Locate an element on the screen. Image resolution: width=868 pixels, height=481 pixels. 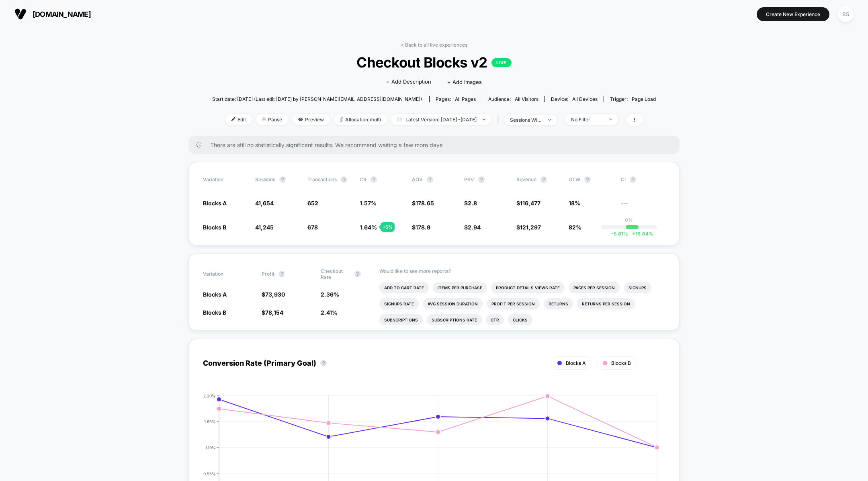
div: BS is located at coordinates (846, 14).